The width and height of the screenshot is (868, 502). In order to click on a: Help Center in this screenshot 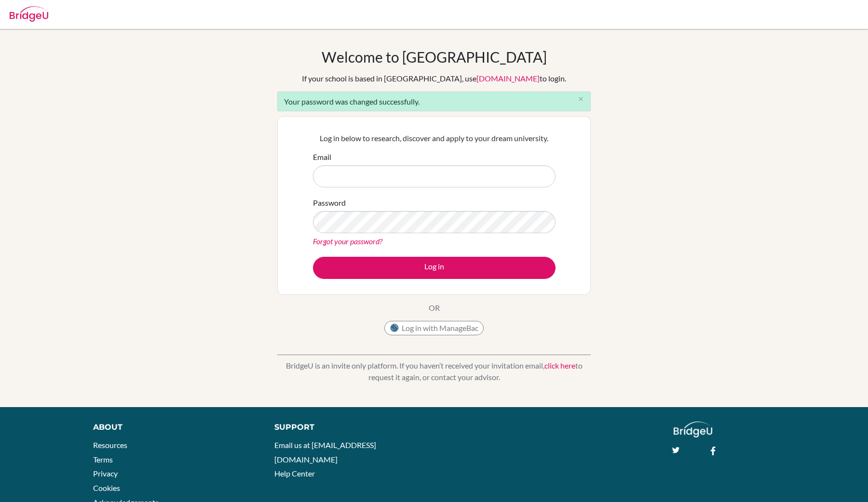, I will do `click(295, 473)`.